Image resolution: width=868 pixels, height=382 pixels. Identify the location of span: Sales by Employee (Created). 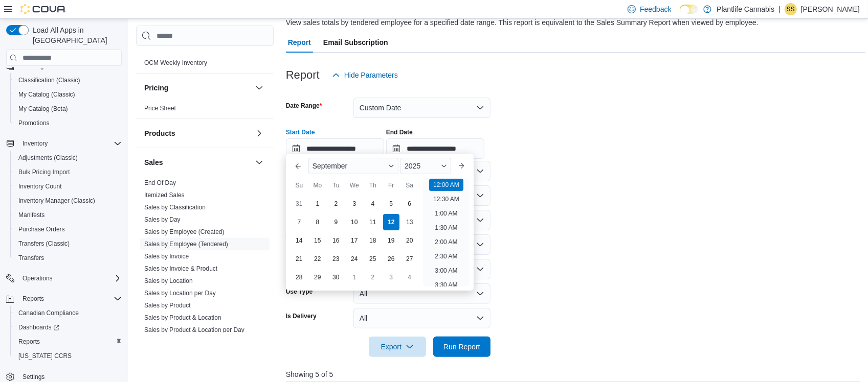
(184, 232).